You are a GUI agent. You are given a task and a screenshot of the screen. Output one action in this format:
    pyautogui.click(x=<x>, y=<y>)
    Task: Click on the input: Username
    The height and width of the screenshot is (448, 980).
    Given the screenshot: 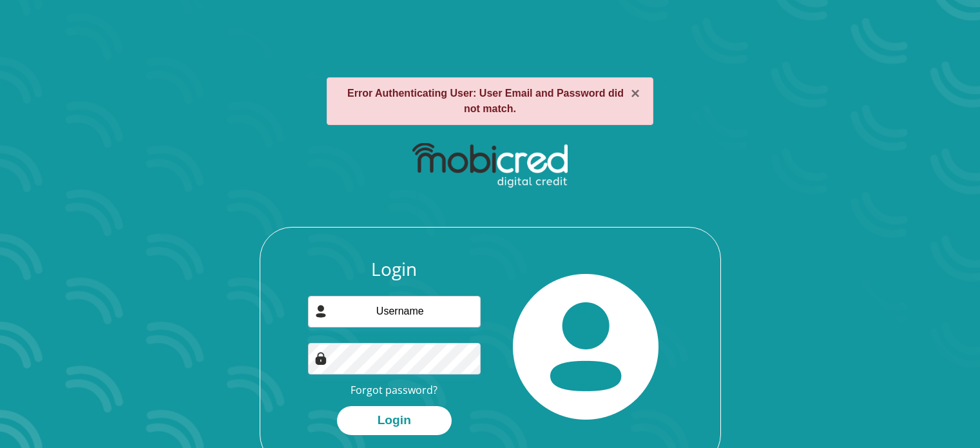 What is the action you would take?
    pyautogui.click(x=395, y=312)
    